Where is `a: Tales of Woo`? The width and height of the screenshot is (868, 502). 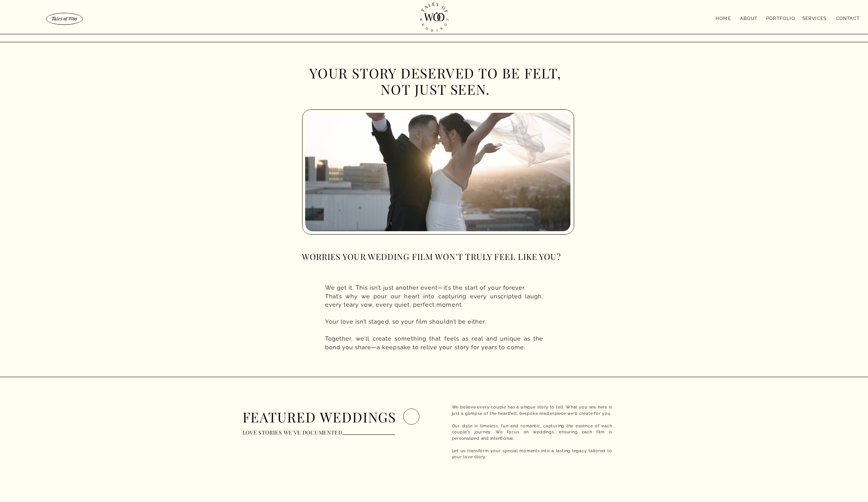 a: Tales of Woo is located at coordinates (64, 18).